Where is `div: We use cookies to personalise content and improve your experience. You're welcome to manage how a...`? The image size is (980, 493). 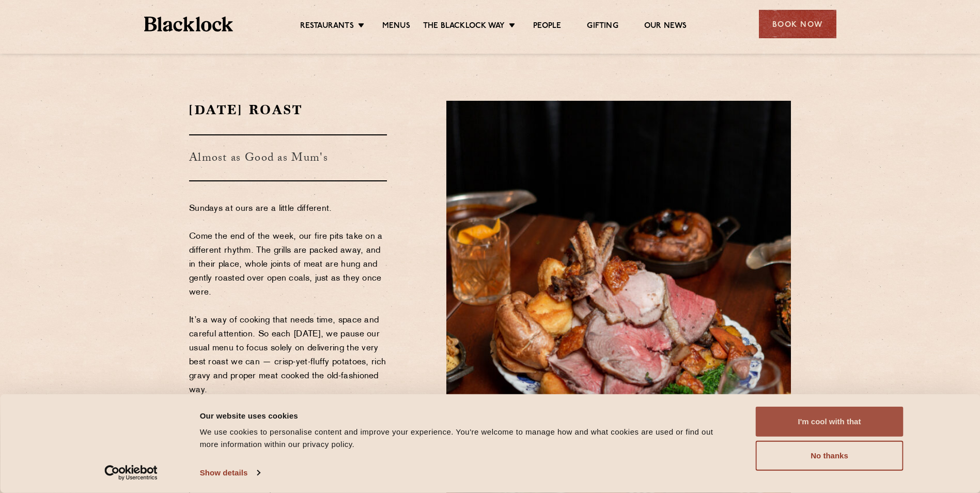
div: We use cookies to personalise content and improve your experience. You're welcome to manage how a... is located at coordinates (466, 438).